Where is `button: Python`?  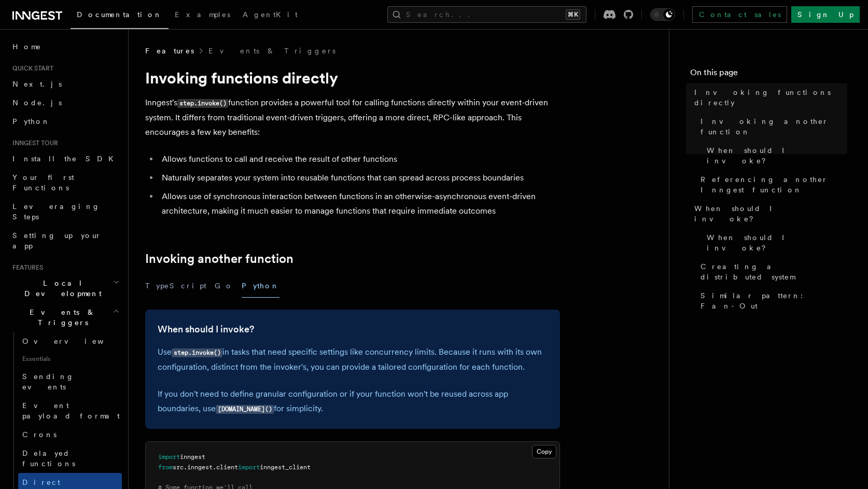 button: Python is located at coordinates (260, 286).